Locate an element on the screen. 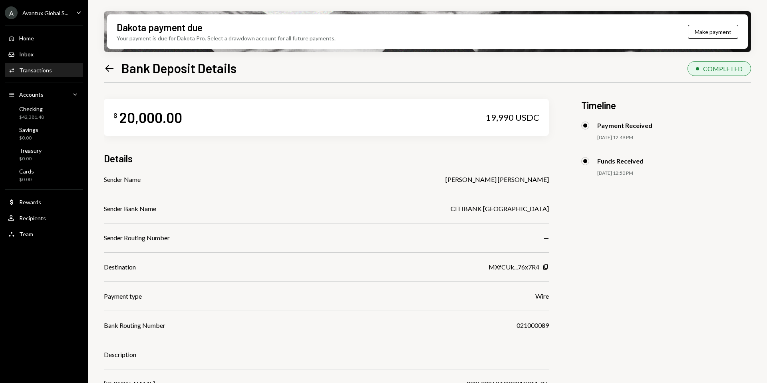 The height and width of the screenshot is (383, 767). div: 19,990 USDC is located at coordinates (513, 118).